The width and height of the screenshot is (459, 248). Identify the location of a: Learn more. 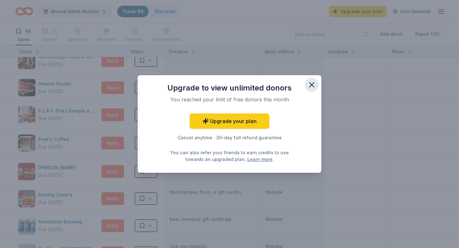
(260, 159).